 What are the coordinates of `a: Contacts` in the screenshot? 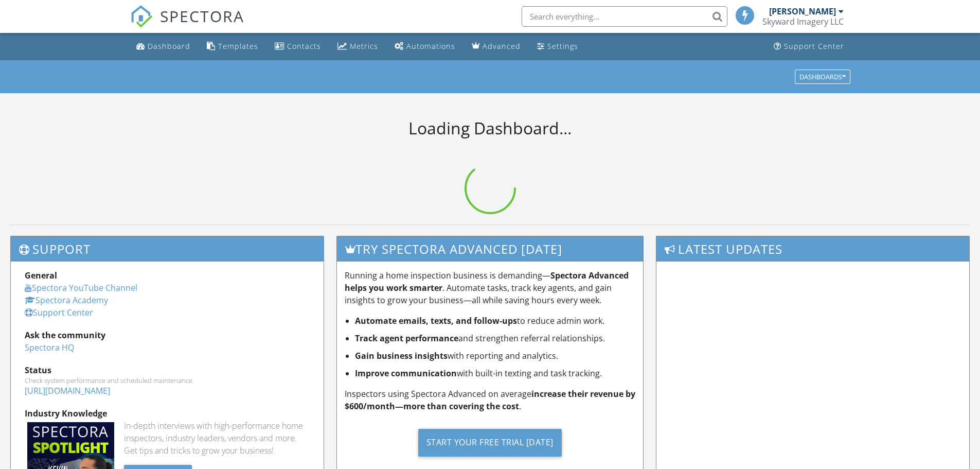 It's located at (298, 47).